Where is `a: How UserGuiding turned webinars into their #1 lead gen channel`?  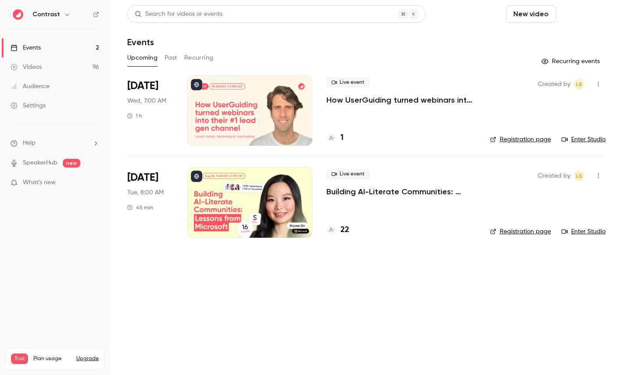
a: How UserGuiding turned webinars into their #1 lead gen channel is located at coordinates (401, 100).